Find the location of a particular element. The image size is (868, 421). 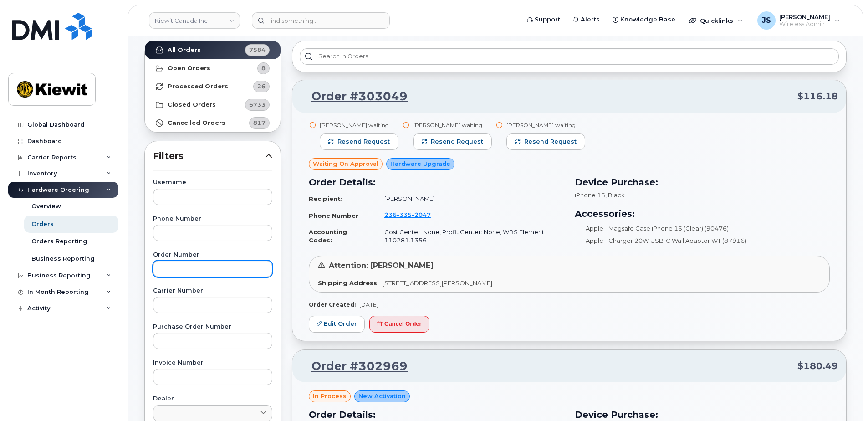

li: Apple - Charger 20W USB-C Wall Adaptor WT (87916) is located at coordinates (703, 240).